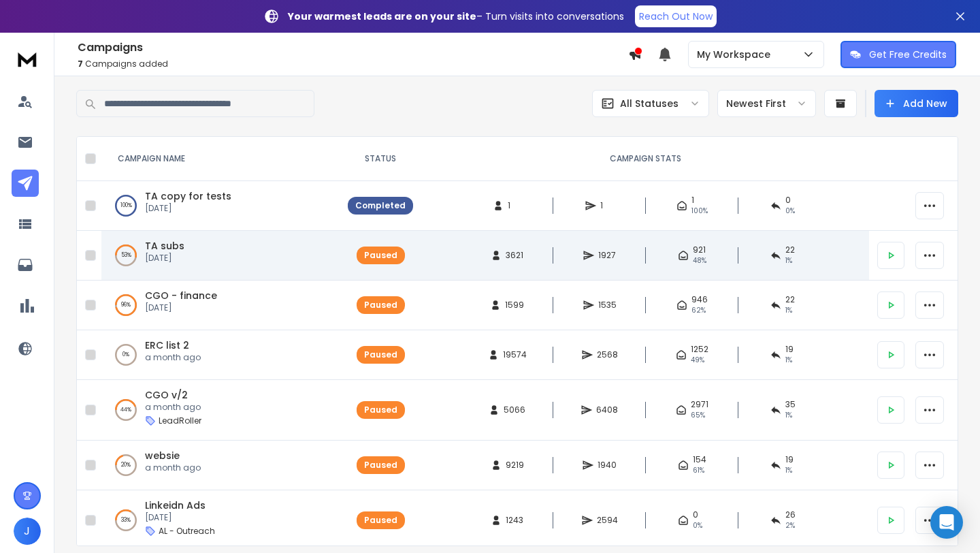 This screenshot has height=553, width=980. Describe the element at coordinates (699, 300) in the screenshot. I see `span: 946` at that location.